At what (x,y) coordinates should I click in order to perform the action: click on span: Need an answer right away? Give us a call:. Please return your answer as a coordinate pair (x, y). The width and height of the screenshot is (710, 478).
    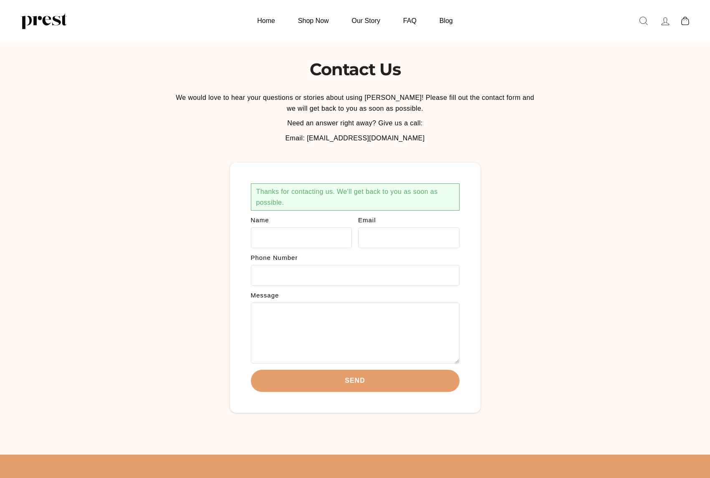
    Looking at the image, I should click on (355, 123).